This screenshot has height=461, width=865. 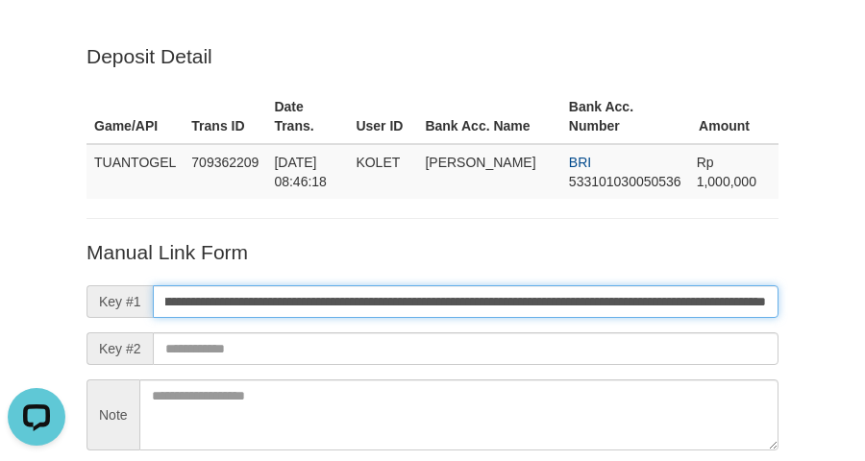 I want to click on span: KOLET, so click(x=378, y=162).